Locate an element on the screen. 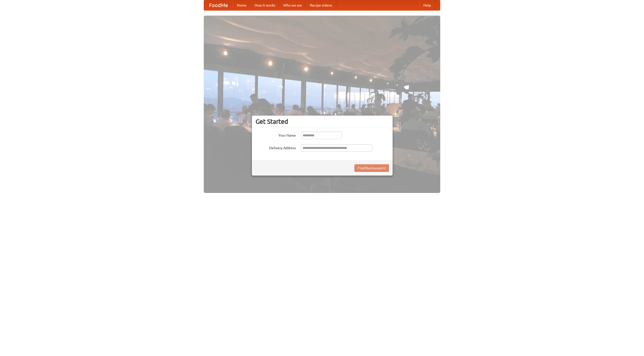 This screenshot has height=356, width=644. a: Home is located at coordinates (242, 5).